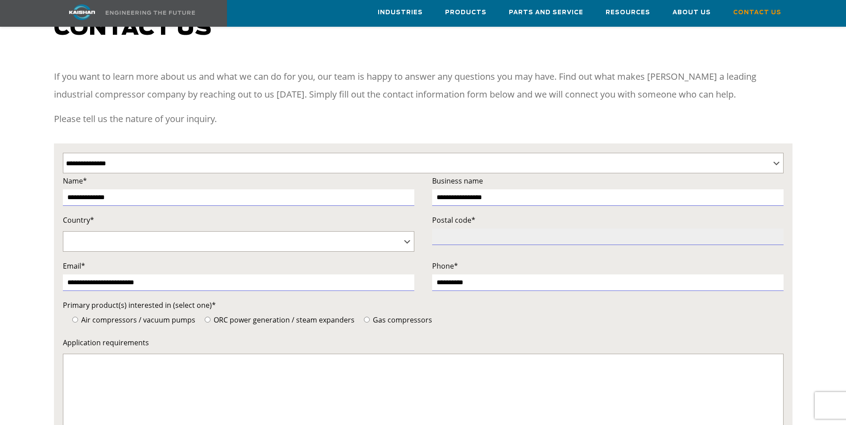 The height and width of the screenshot is (425, 846). Describe the element at coordinates (238, 220) in the screenshot. I see `label: Country*` at that location.